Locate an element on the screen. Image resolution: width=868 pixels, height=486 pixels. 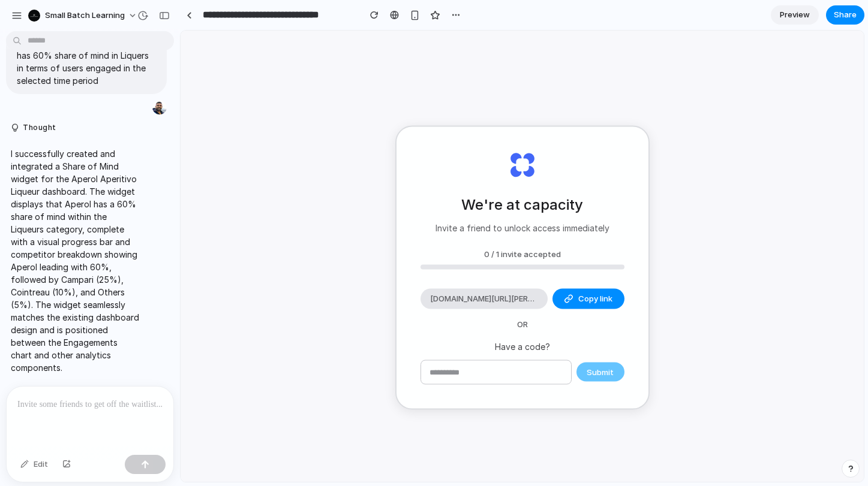
p: Invite a friend to unlock access immediately is located at coordinates (522, 227).